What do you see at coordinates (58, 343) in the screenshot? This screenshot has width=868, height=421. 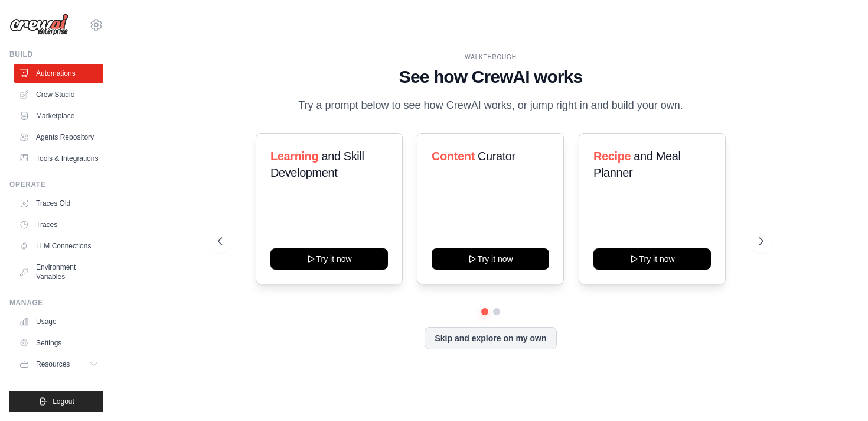 I see `a: Settings` at bounding box center [58, 343].